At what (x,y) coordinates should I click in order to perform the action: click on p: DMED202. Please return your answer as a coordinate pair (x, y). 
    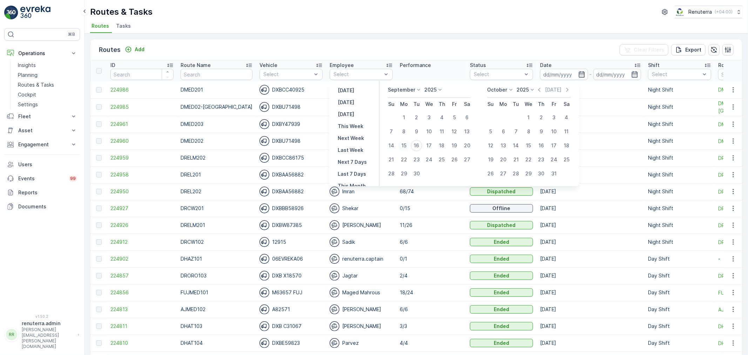
    Looking at the image, I should click on (216, 141).